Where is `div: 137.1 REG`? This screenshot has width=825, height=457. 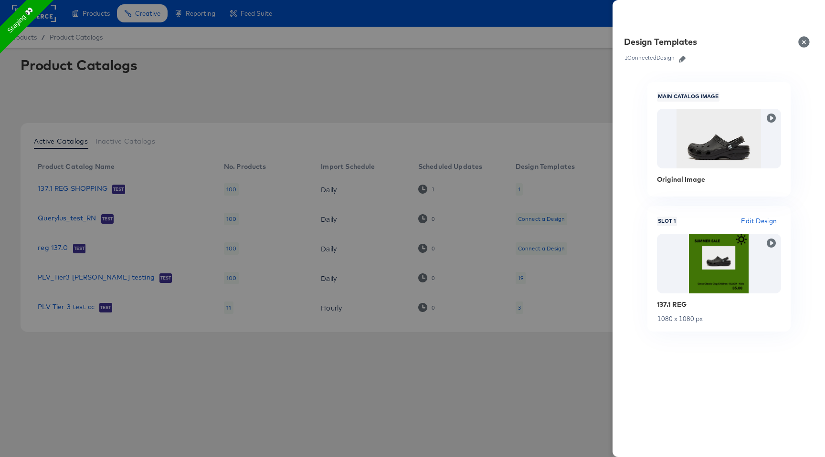
div: 137.1 REG is located at coordinates (719, 304).